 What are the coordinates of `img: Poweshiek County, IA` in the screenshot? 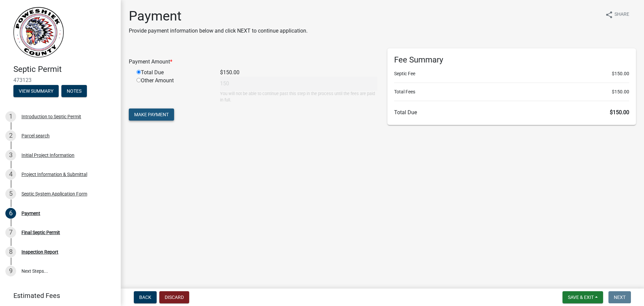 It's located at (39, 32).